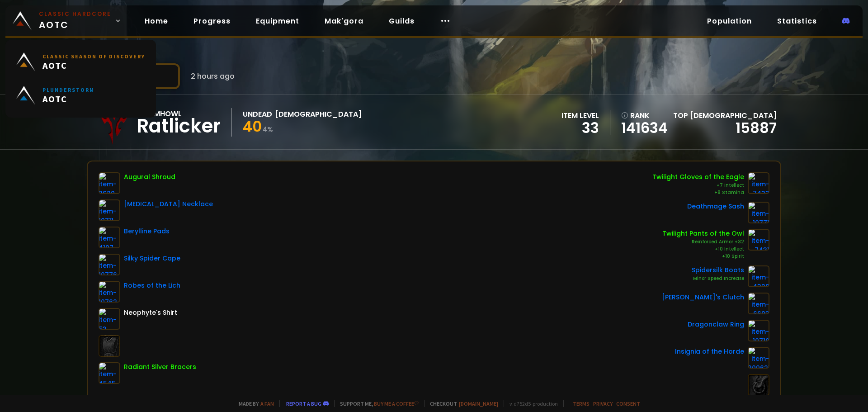 The image size is (868, 412). Describe the element at coordinates (759, 276) in the screenshot. I see `img: item-4320` at that location.